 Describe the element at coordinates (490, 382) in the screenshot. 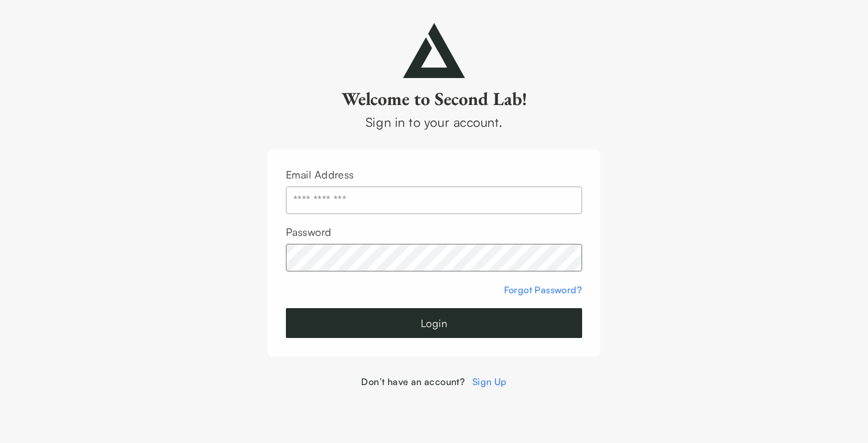

I see `a: Sign Up` at that location.